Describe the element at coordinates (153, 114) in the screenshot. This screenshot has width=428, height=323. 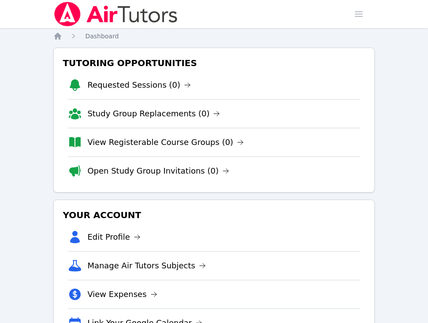
I see `a: Study Group Replacements (0)` at that location.